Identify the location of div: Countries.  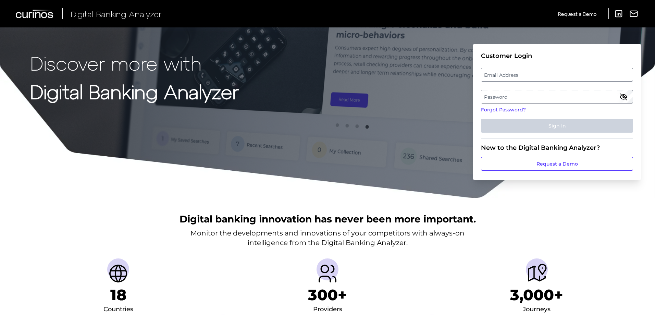
(118, 309).